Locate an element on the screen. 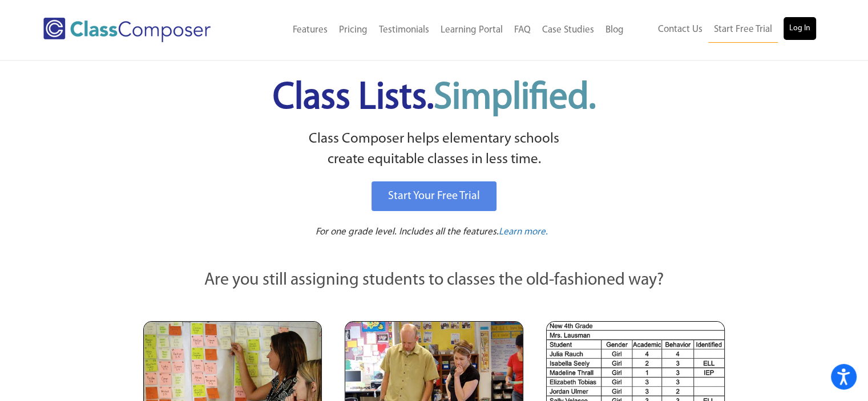  a: Case Studies is located at coordinates (568, 30).